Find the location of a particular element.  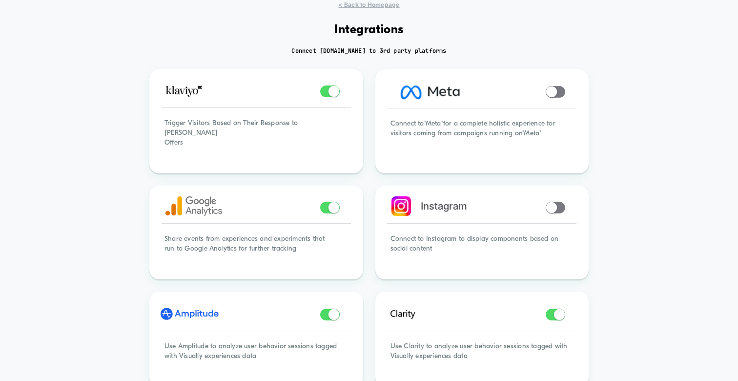

div: Connect to Instagram to display components based on social content is located at coordinates (482, 249).